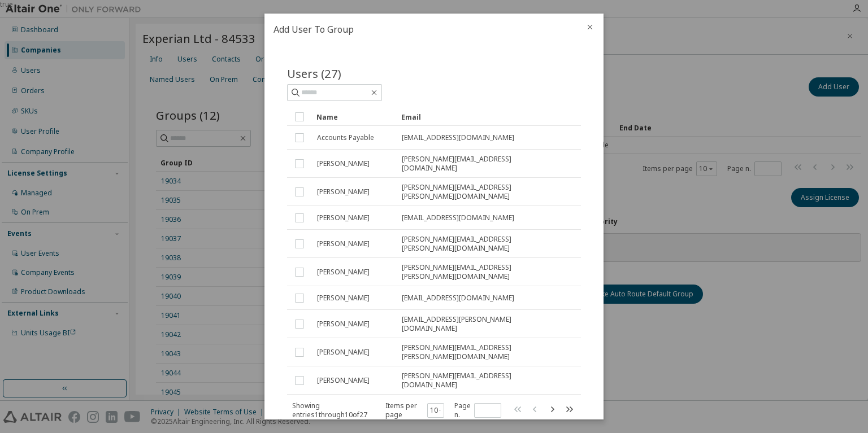 The height and width of the screenshot is (433, 868). I want to click on span: Page n., so click(478, 410).